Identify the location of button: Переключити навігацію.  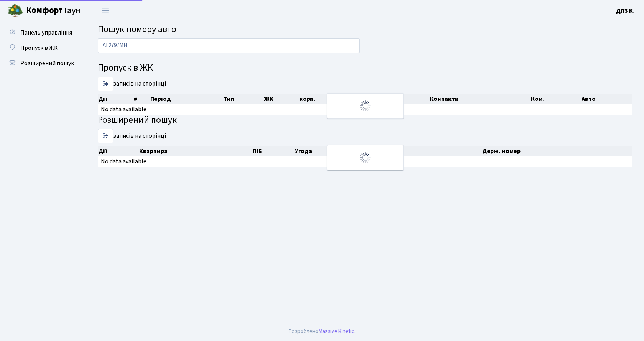
(105, 10).